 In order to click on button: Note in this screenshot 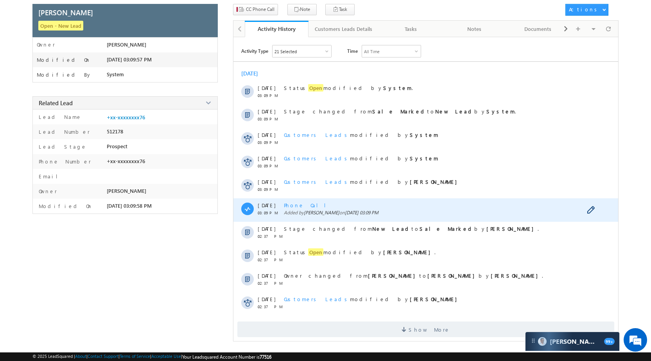, I will do `click(302, 9)`.